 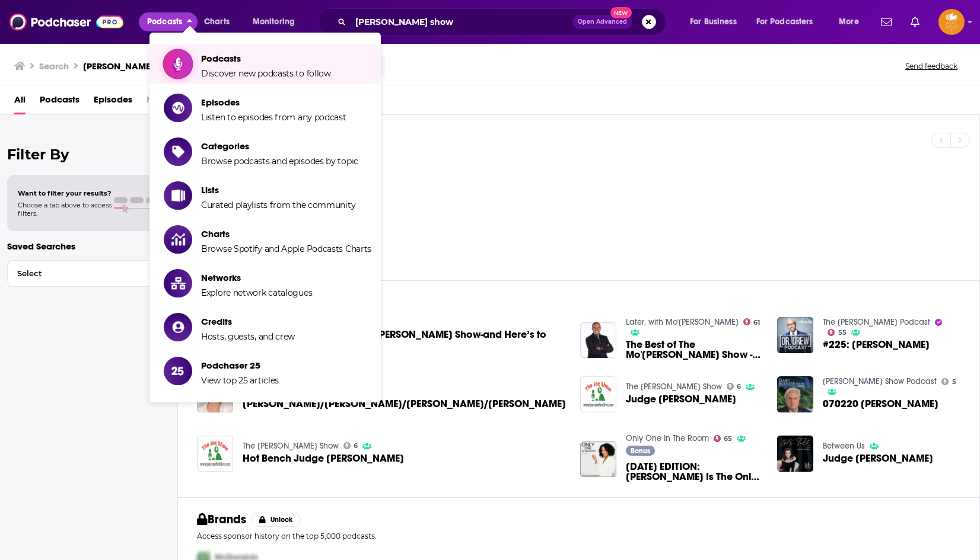 What do you see at coordinates (65, 209) in the screenshot?
I see `span: Choose a tab above to access filters.` at bounding box center [65, 209].